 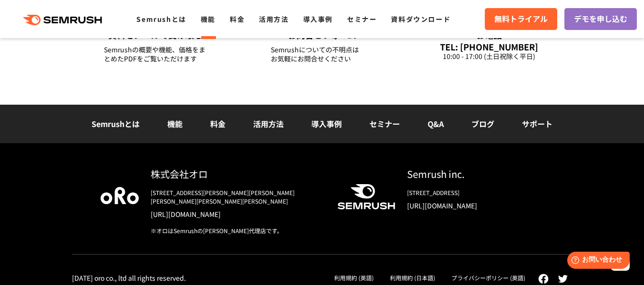 What do you see at coordinates (488, 278) in the screenshot?
I see `a: プライバシーポリシー (英語)` at bounding box center [488, 278].